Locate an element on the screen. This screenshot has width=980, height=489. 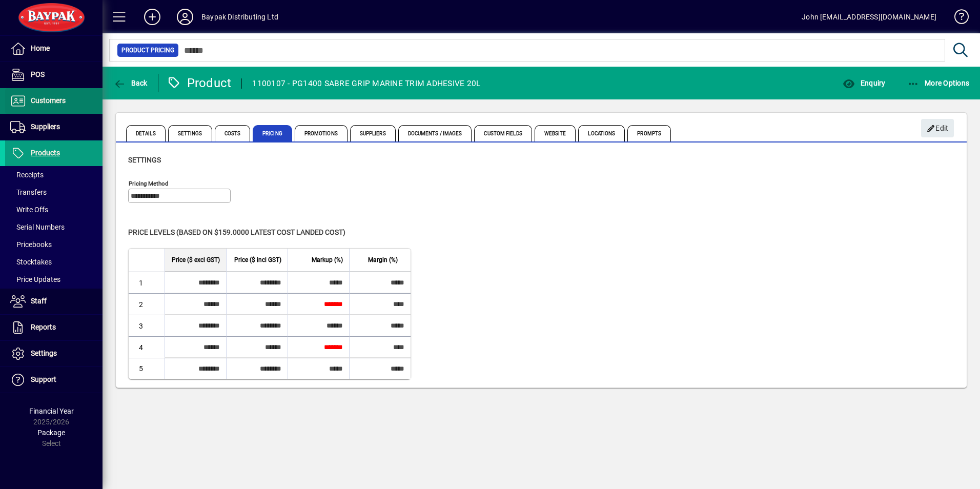
span: Price levels (based on $159.0000 Latest cost landed cost) is located at coordinates (237, 232).